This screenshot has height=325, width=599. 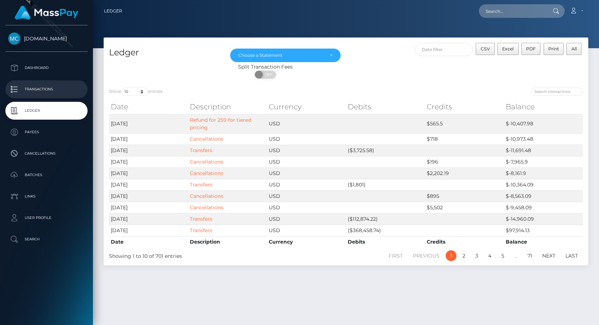 I want to click on a: Dashboard, so click(x=46, y=68).